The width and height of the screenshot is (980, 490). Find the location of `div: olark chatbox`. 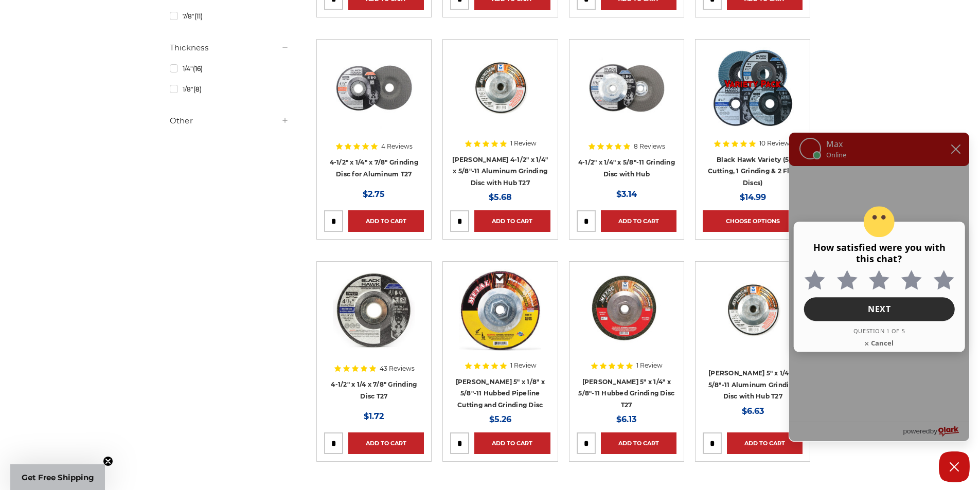

div: olark chatbox is located at coordinates (879, 287).